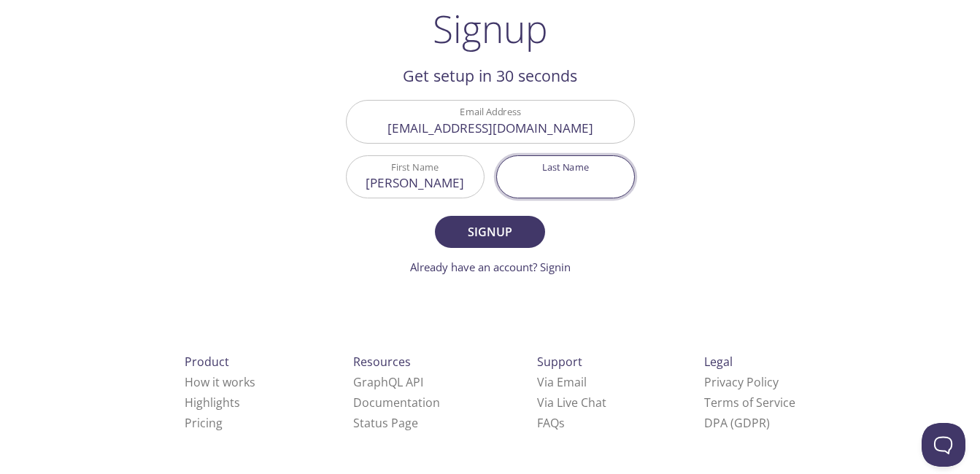 Image resolution: width=980 pixels, height=474 pixels. What do you see at coordinates (562, 422) in the screenshot?
I see `span: s` at bounding box center [562, 422].